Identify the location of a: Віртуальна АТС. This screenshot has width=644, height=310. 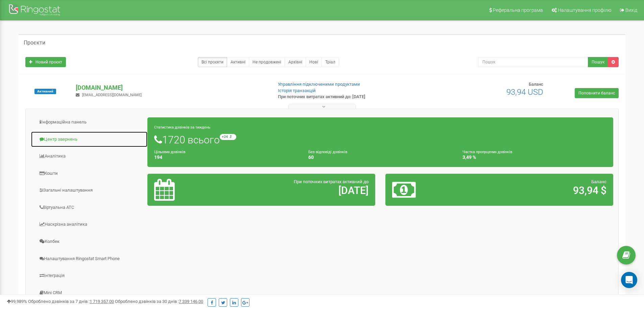
(89, 208).